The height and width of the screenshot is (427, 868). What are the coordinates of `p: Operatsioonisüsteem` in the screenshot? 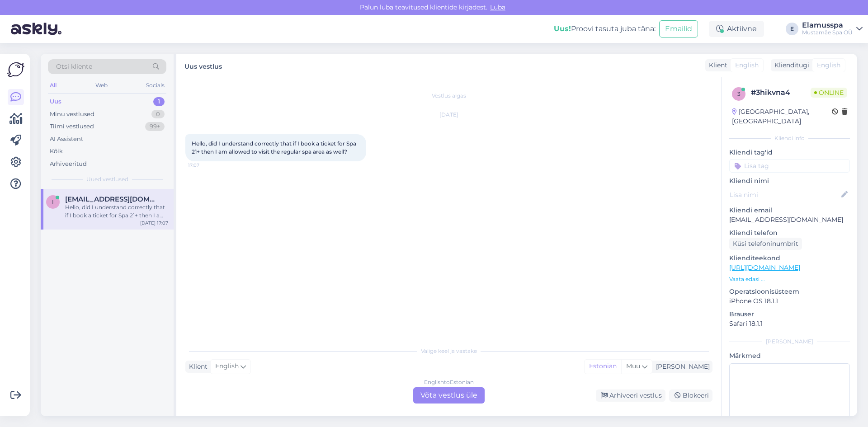 It's located at (789, 292).